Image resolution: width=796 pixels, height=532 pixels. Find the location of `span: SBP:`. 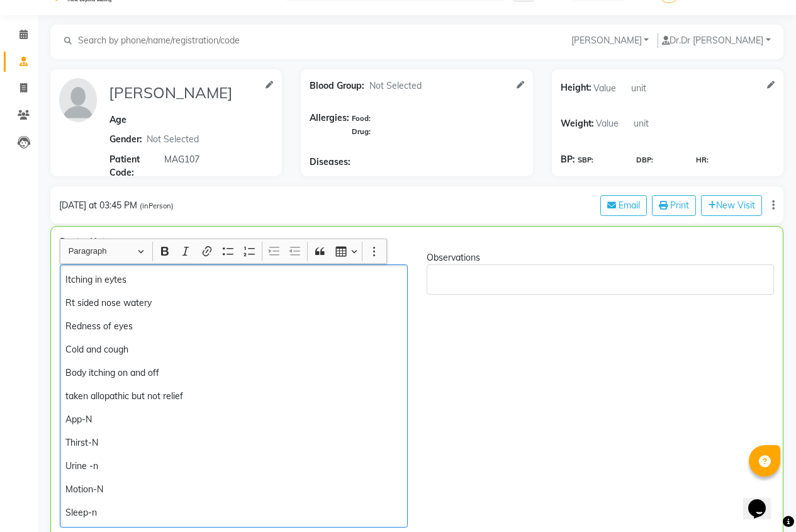

span: SBP: is located at coordinates (585, 160).